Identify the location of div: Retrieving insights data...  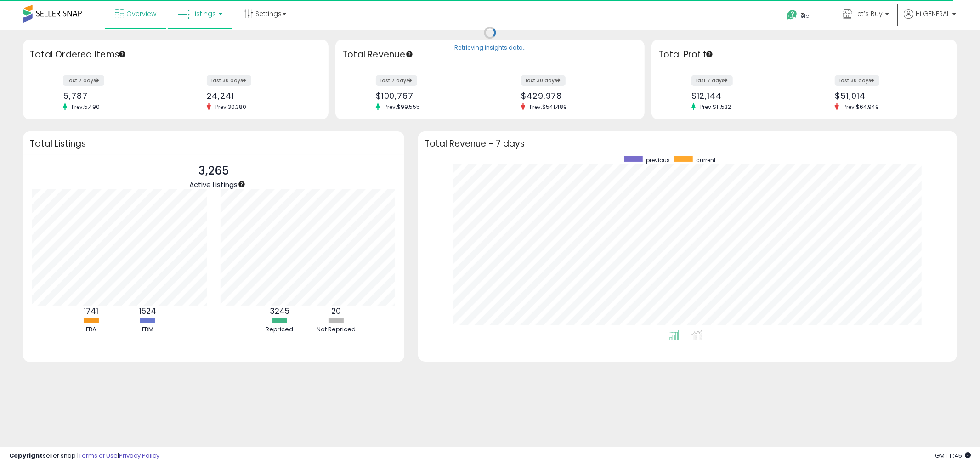
(490, 48).